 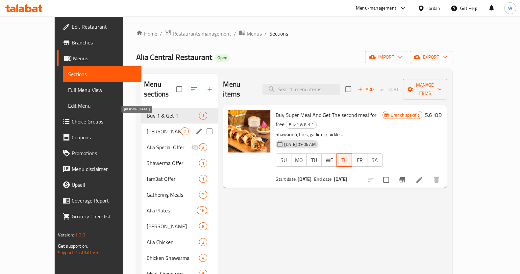 What do you see at coordinates (203, 226) in the screenshot?
I see `span: 8` at bounding box center [203, 226].